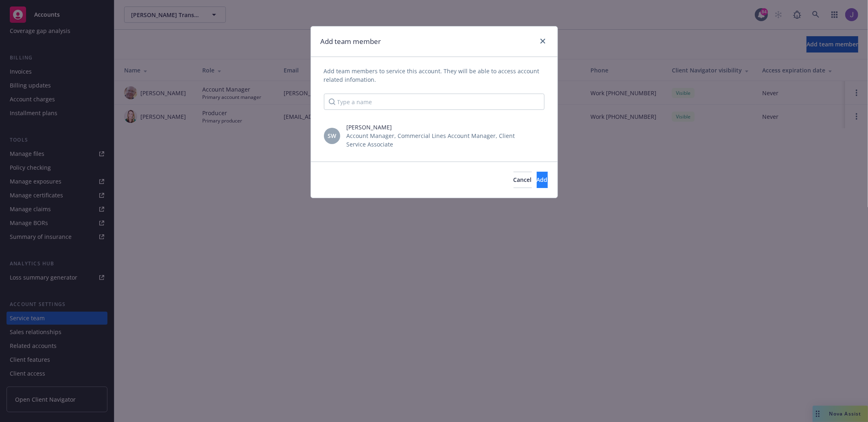 This screenshot has width=868, height=422. What do you see at coordinates (542, 41) in the screenshot?
I see `a: close` at bounding box center [542, 41].